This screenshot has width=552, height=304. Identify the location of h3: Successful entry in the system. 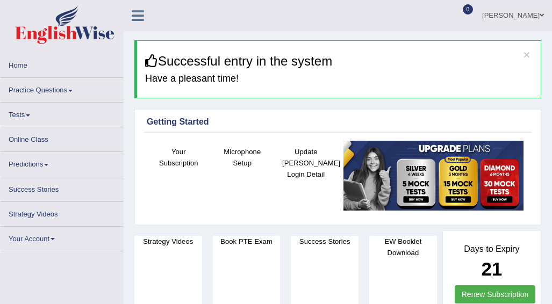
(339, 61).